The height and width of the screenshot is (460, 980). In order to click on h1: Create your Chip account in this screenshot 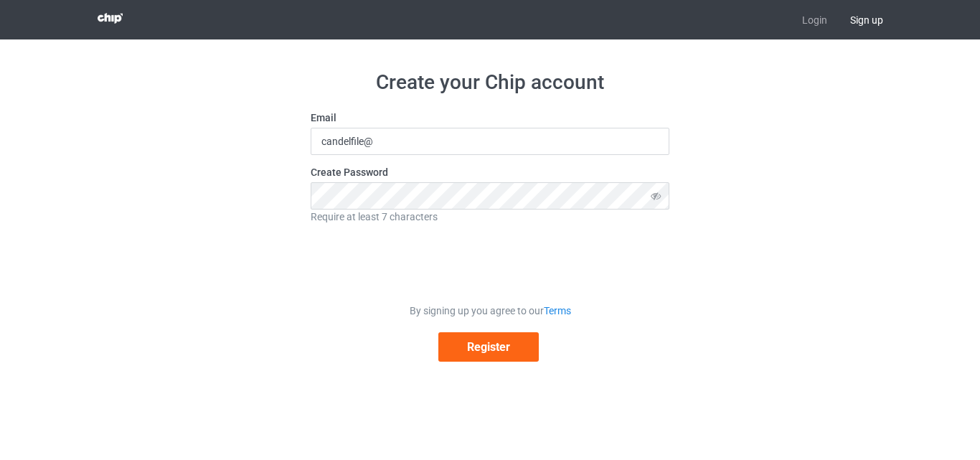, I will do `click(490, 82)`.